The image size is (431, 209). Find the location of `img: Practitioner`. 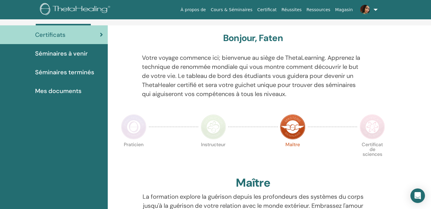

img: Practitioner is located at coordinates (134, 127).